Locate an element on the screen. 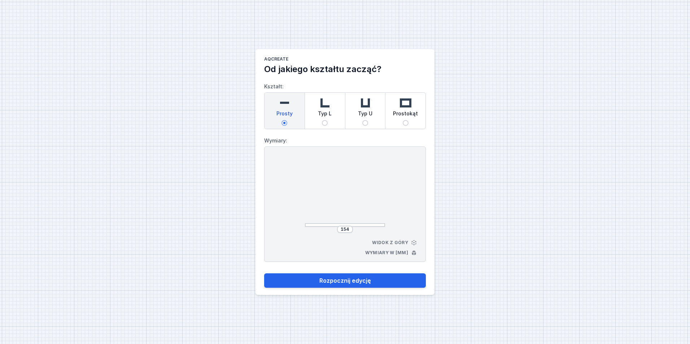  input: Prosty is located at coordinates (284, 123).